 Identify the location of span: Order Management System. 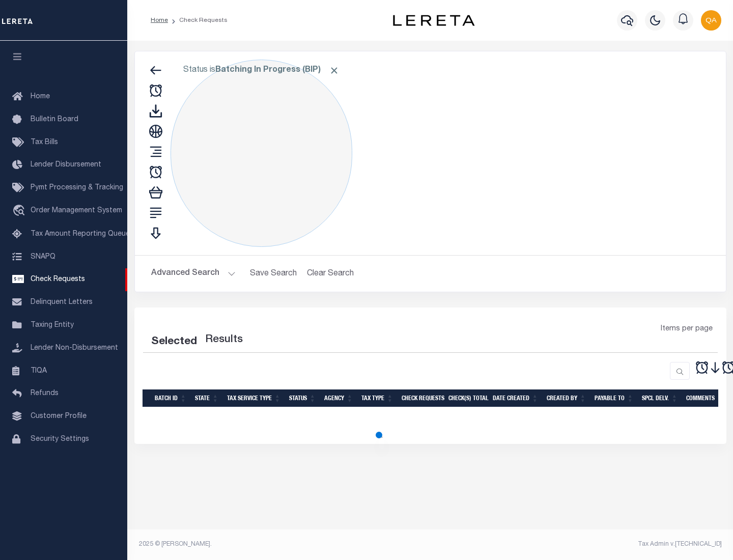
(77, 211).